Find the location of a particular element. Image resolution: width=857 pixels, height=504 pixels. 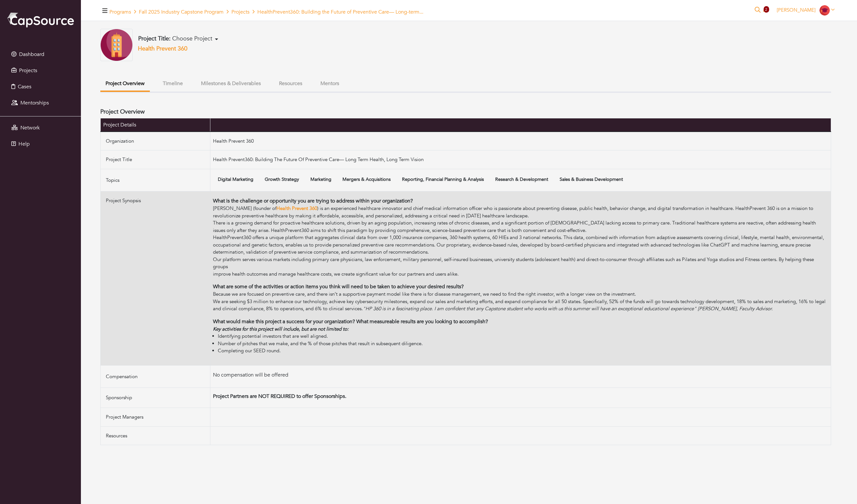

div: Our platform serves various markets including primary care physicians, law enforcement, military ... is located at coordinates (520, 264).